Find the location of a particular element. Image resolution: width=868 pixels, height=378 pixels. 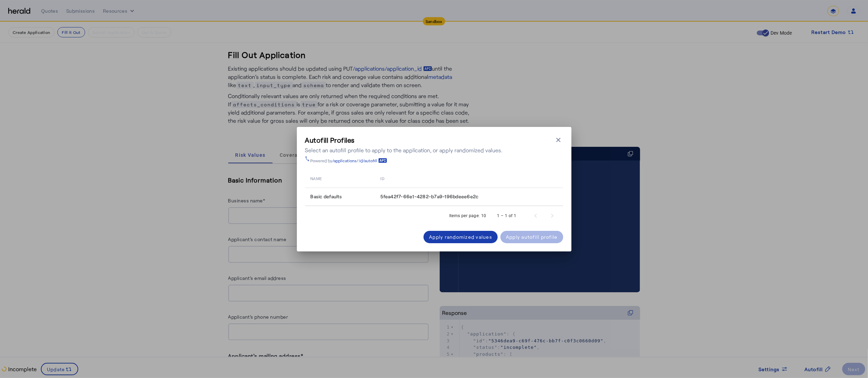

span: id is located at coordinates (382, 178).